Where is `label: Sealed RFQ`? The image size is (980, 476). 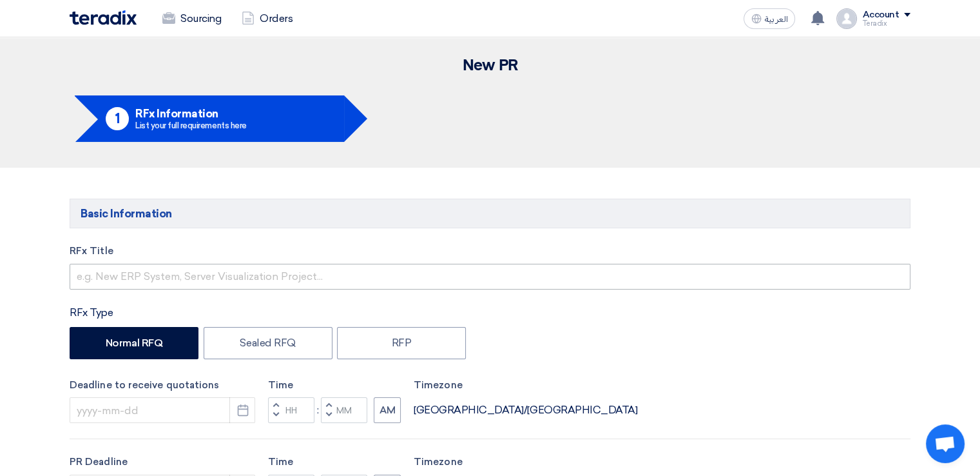
label: Sealed RFQ is located at coordinates (268, 343).